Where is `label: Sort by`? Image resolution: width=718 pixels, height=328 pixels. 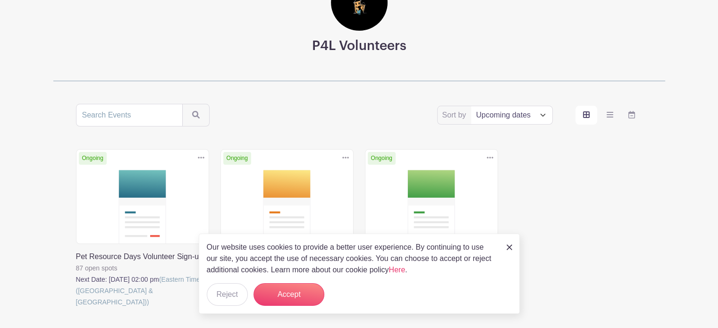
label: Sort by is located at coordinates (455, 115).